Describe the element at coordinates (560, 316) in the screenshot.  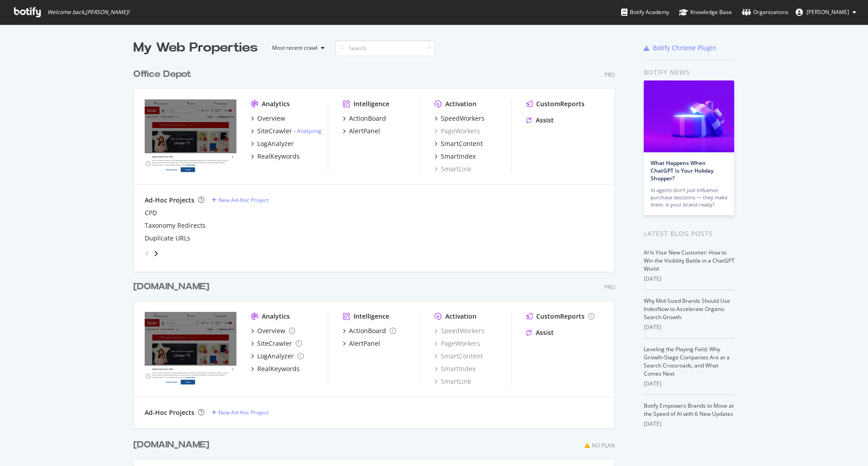
I see `div: CustomReports` at that location.